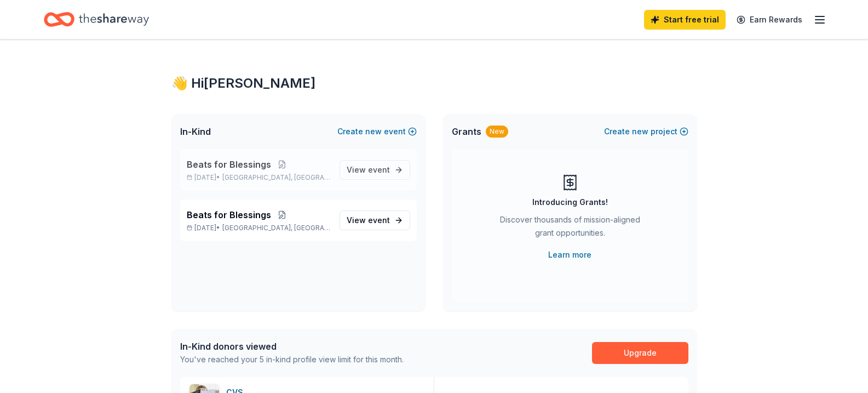 Image resolution: width=868 pixels, height=393 pixels. What do you see at coordinates (570, 202) in the screenshot?
I see `div: Introducing Grants!` at bounding box center [570, 202].